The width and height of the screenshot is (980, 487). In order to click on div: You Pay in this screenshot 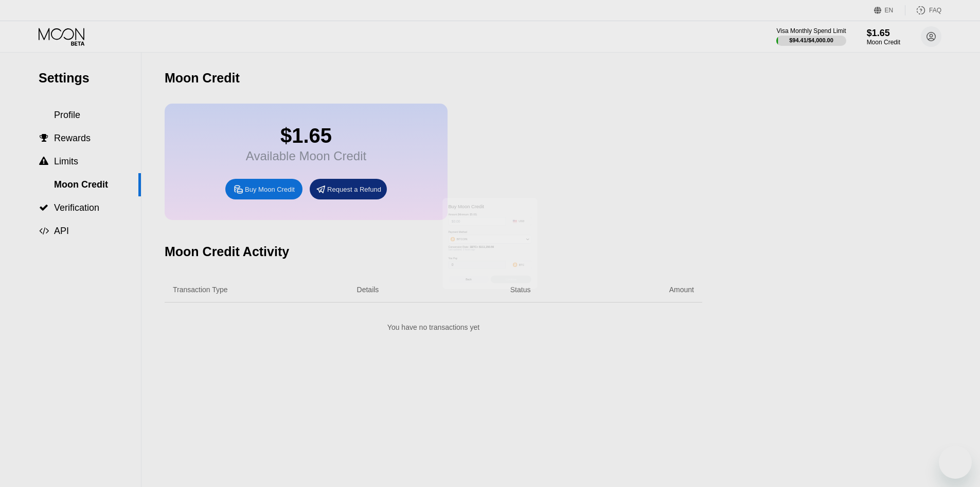, I will do `click(477, 258)`.